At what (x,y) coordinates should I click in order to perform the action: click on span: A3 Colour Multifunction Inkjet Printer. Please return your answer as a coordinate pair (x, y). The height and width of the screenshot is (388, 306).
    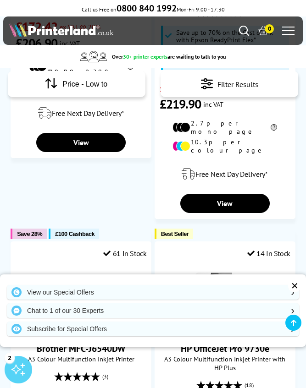
    Looking at the image, I should click on (81, 359).